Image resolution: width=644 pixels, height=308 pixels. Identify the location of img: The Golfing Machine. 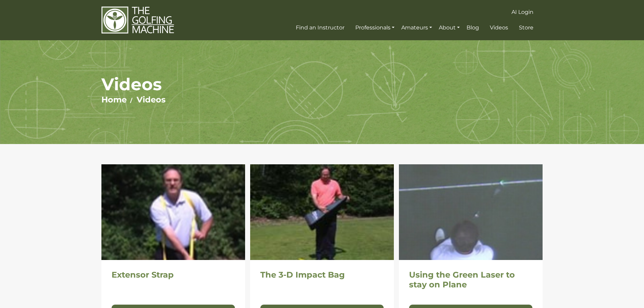
(138, 20).